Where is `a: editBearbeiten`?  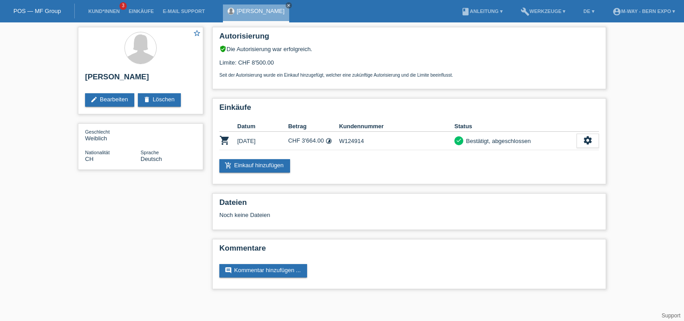 a: editBearbeiten is located at coordinates (110, 100).